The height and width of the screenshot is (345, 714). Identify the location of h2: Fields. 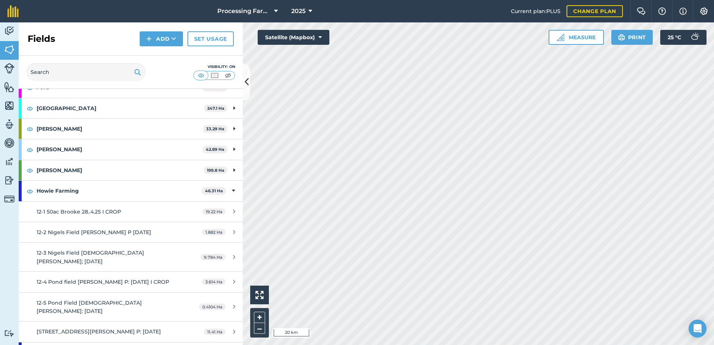
(41, 39).